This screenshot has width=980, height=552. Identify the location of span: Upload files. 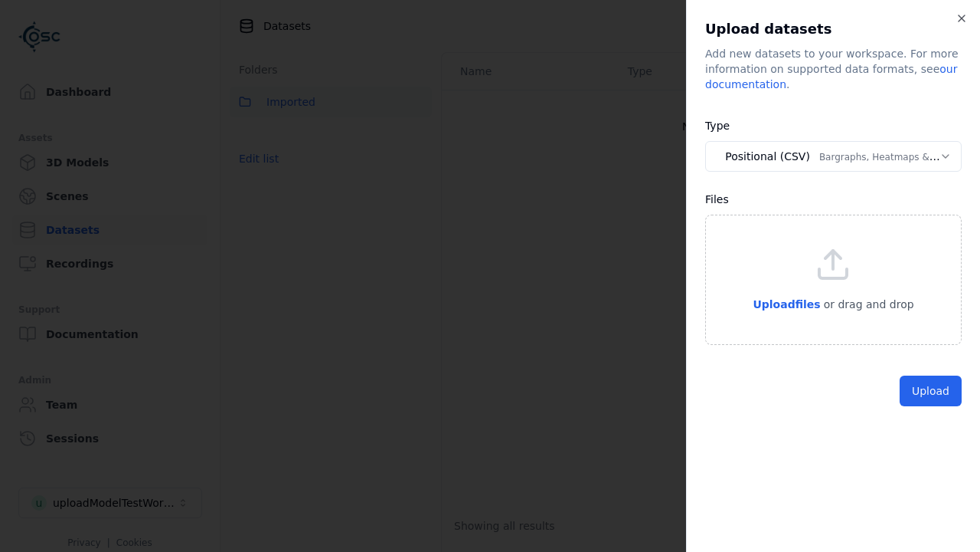
(786, 304).